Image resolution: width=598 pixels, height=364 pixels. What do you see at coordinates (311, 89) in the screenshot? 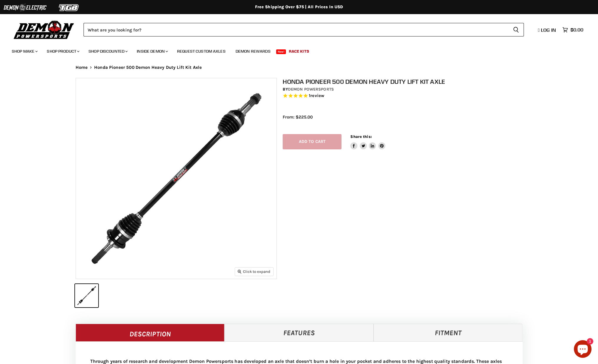
I see `a: Demon Powersports` at bounding box center [311, 89].